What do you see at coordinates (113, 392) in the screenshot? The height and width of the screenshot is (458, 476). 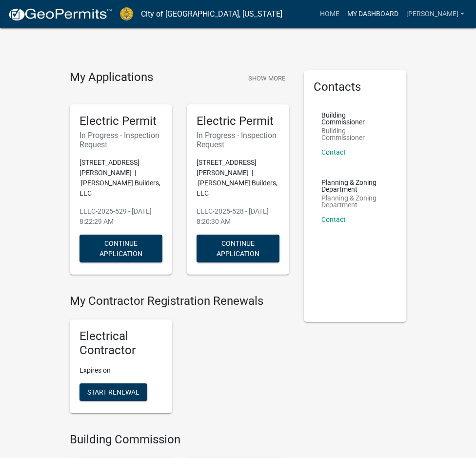 I see `button: Start Renewal` at bounding box center [113, 392].